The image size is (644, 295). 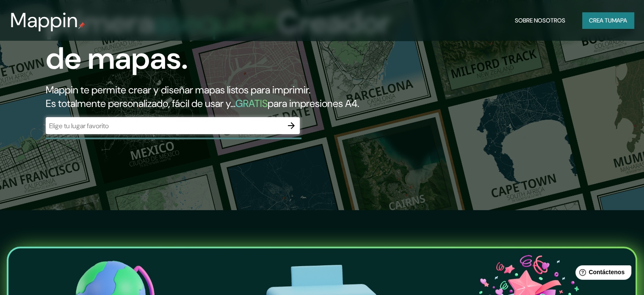 I want to click on button: Crea tumapa, so click(x=609, y=20).